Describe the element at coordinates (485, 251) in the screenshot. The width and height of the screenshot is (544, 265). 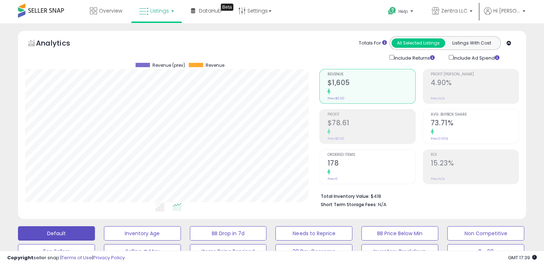
I see `button: 0 - 90` at that location.